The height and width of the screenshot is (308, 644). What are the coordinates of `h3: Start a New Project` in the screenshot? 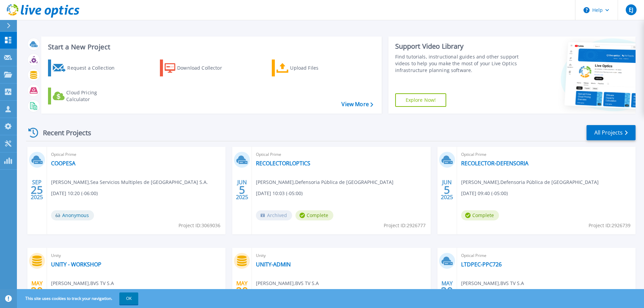 It's located at (210, 47).